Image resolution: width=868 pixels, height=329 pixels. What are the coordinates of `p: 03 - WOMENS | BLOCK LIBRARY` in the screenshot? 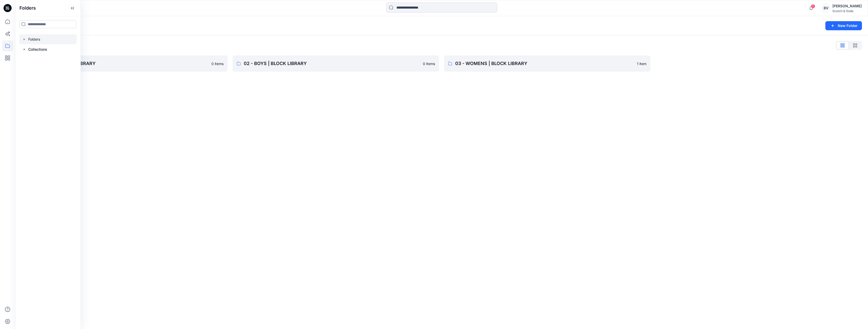 It's located at (545, 64).